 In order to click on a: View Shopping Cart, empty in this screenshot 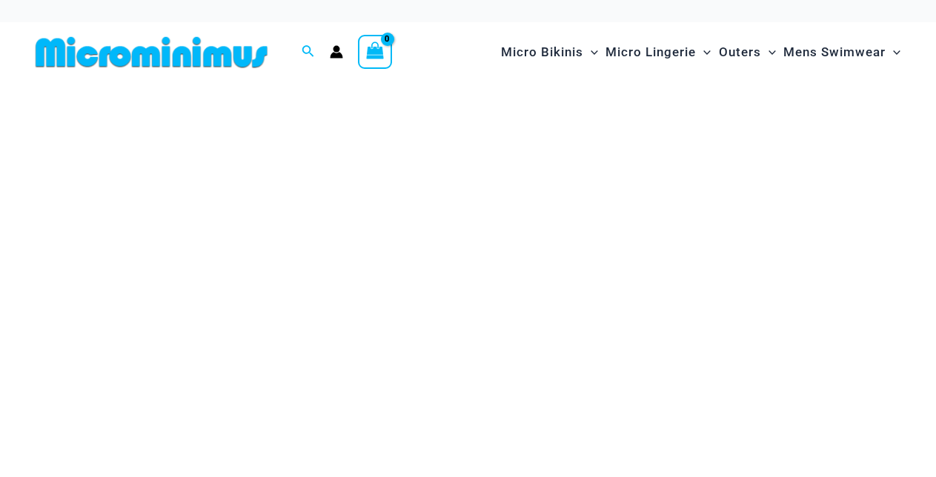, I will do `click(375, 52)`.